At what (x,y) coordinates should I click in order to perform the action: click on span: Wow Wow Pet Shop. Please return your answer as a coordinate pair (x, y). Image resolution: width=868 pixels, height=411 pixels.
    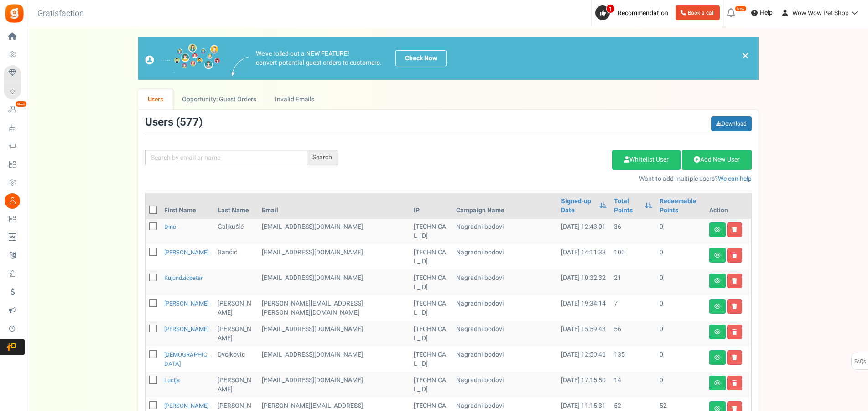
    Looking at the image, I should click on (821, 13).